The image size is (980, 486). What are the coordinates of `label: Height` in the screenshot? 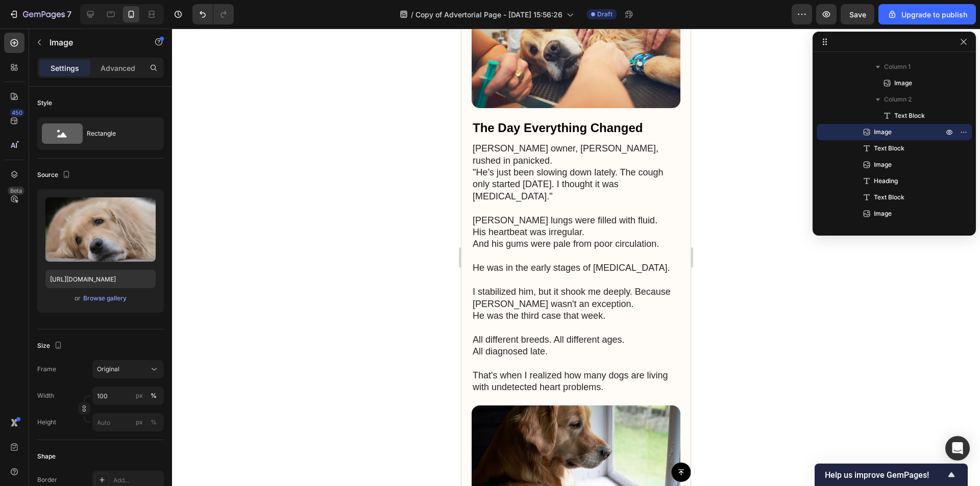 It's located at (46, 423).